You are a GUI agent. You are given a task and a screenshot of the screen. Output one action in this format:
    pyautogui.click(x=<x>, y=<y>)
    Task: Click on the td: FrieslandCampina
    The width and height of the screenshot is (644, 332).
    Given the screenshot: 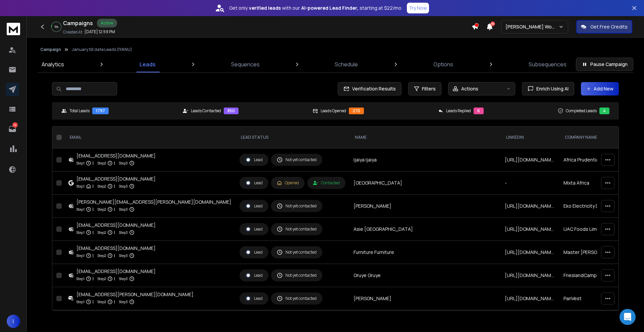 What is the action you would take?
    pyautogui.click(x=589, y=275)
    